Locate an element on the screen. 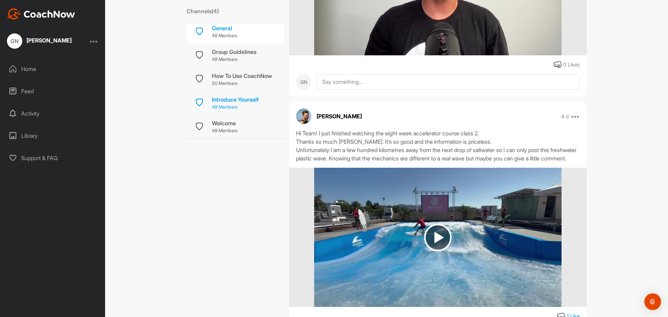  img: media is located at coordinates (438, 237).